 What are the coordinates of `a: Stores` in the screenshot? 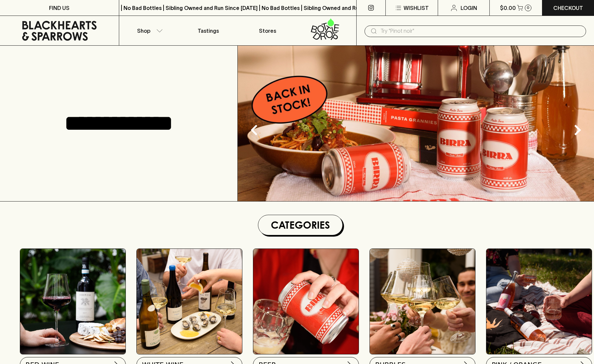 It's located at (267, 31).